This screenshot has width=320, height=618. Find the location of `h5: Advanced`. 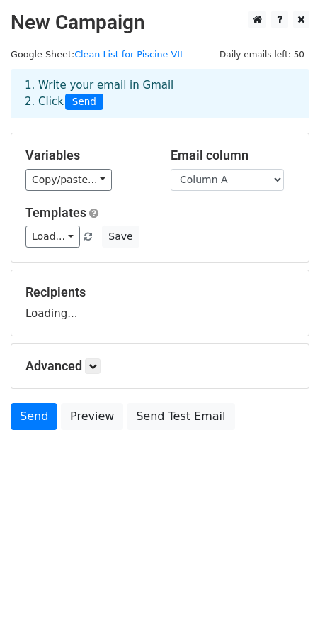

h5: Advanced is located at coordinates (160, 366).